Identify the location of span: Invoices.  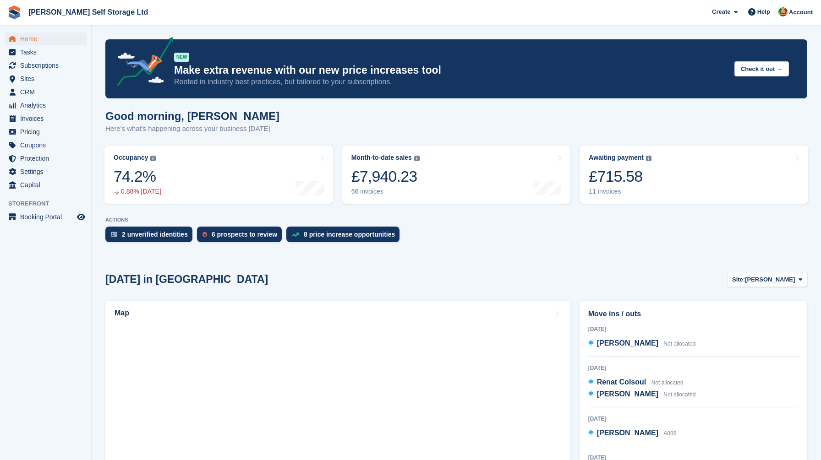
(48, 119).